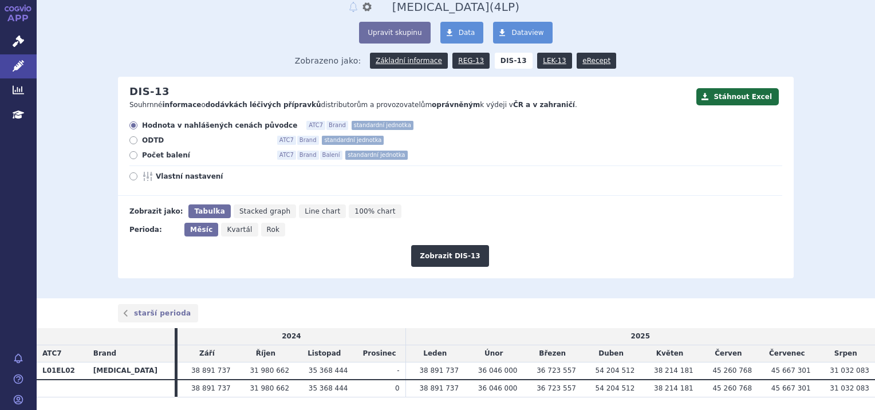 This screenshot has width=875, height=410. I want to click on button: Stáhnout Excel, so click(737, 97).